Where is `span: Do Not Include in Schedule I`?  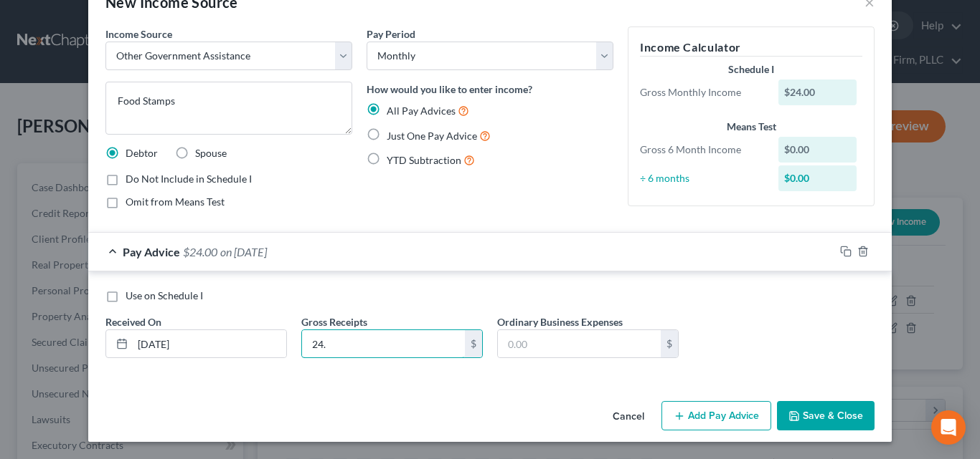
span: Do Not Include in Schedule I is located at coordinates (189, 178).